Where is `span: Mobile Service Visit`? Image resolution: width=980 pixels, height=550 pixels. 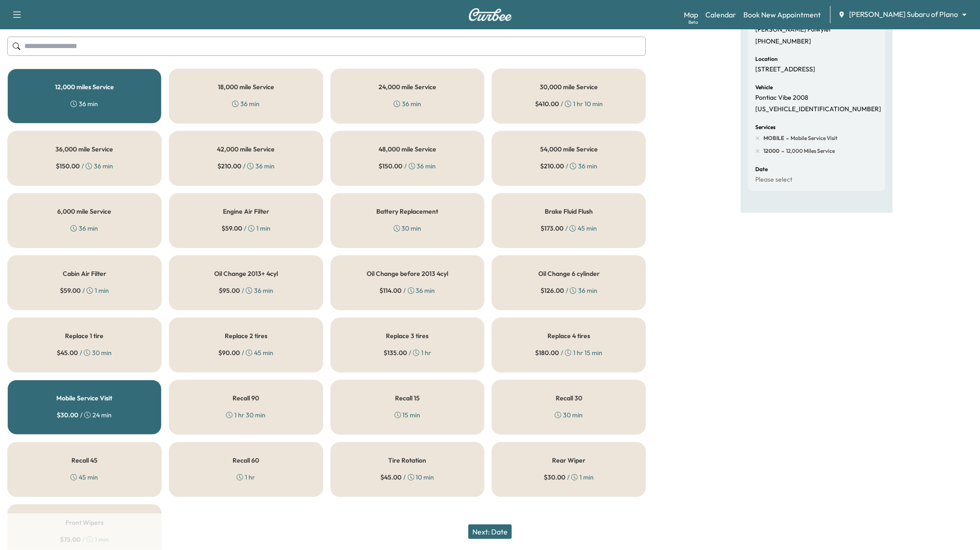 span: Mobile Service Visit is located at coordinates (813, 139).